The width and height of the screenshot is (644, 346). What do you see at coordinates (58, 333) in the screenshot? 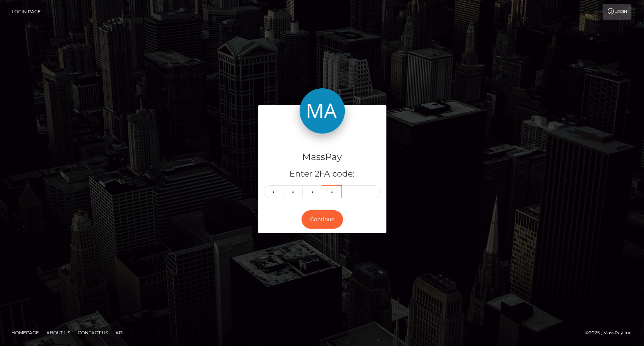
I see `a: About Us` at bounding box center [58, 333].